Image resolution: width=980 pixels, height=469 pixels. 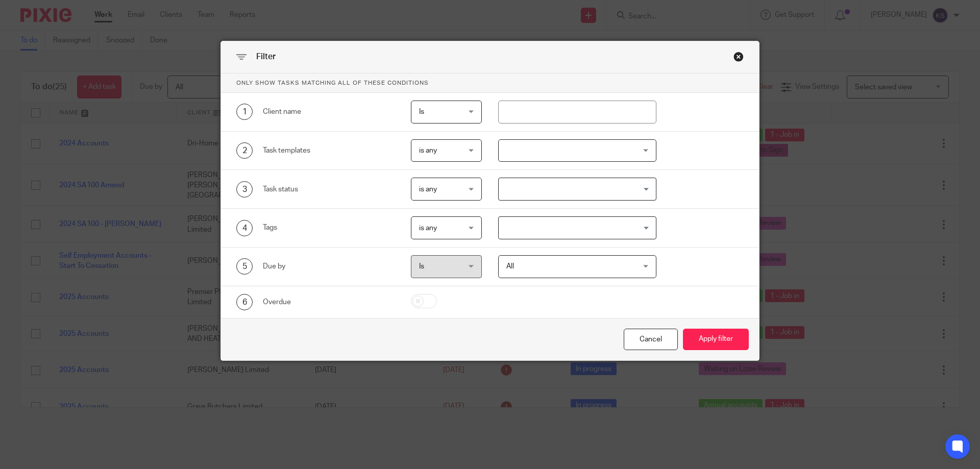 I want to click on div: Tags, so click(x=329, y=228).